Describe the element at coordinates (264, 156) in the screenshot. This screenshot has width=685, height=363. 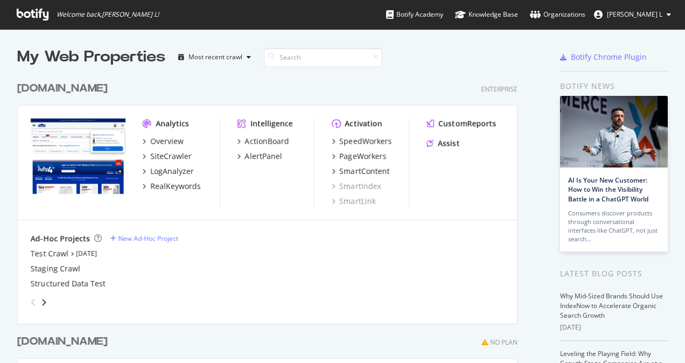
I see `div: AlertPanel` at that location.